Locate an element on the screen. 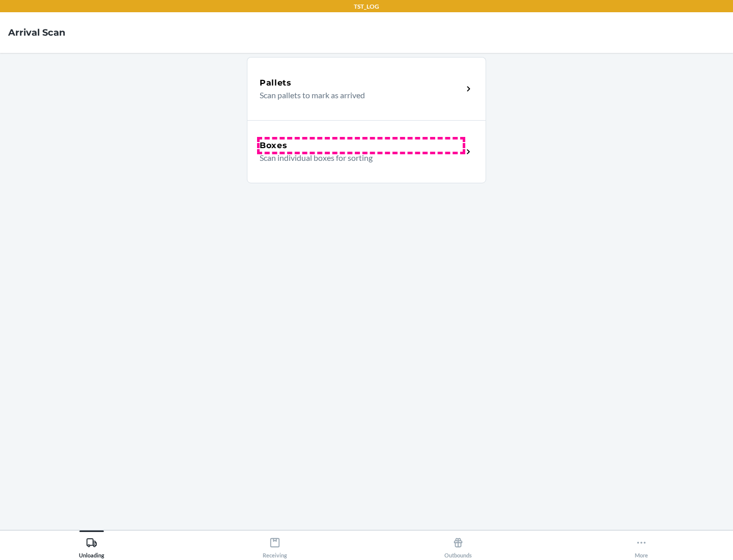  h4: Arrival Scan is located at coordinates (37, 33).